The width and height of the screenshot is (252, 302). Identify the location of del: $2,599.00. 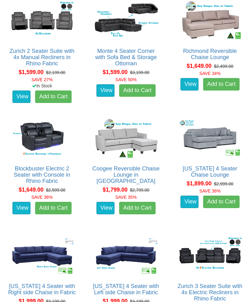
(56, 190).